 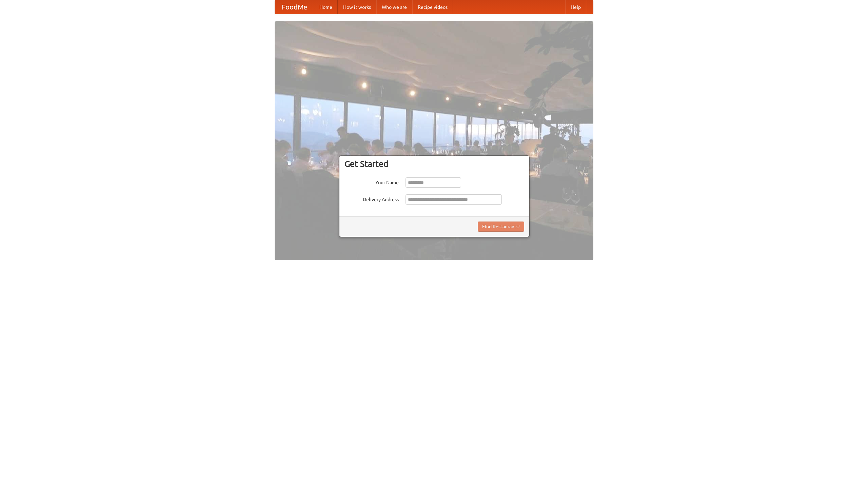 I want to click on button: Find Restaurants!, so click(x=501, y=227).